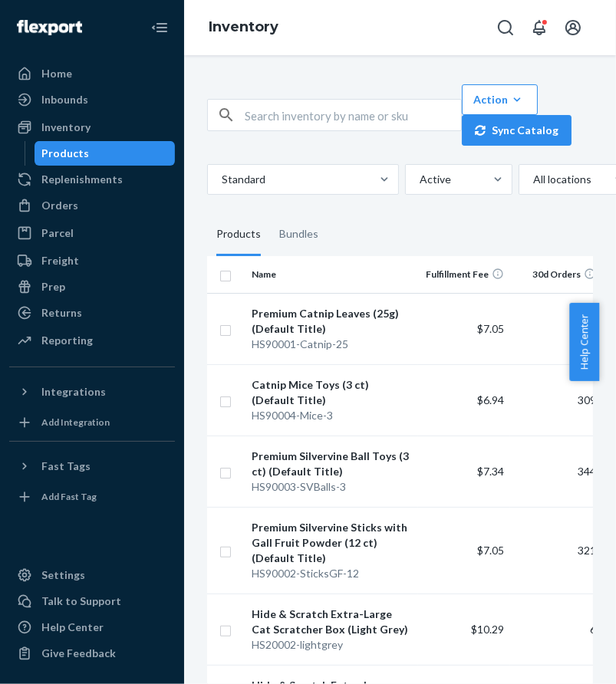 The width and height of the screenshot is (616, 684). Describe the element at coordinates (556, 629) in the screenshot. I see `td: 6` at that location.